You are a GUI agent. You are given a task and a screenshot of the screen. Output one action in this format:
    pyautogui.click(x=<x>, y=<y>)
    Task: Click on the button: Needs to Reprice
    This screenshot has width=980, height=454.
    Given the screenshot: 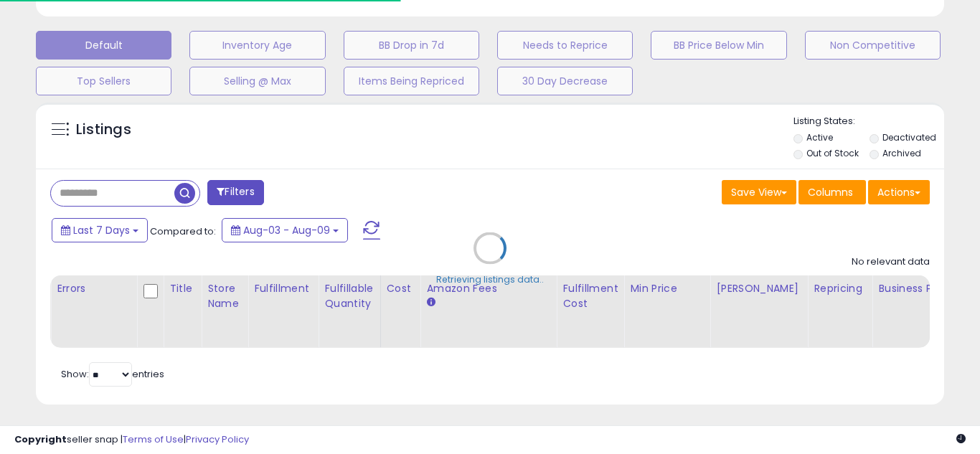 What is the action you would take?
    pyautogui.click(x=565, y=45)
    